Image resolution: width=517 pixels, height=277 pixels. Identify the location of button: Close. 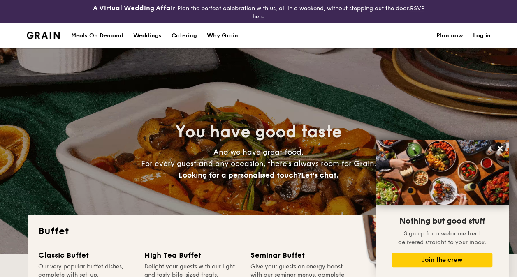
(500, 149).